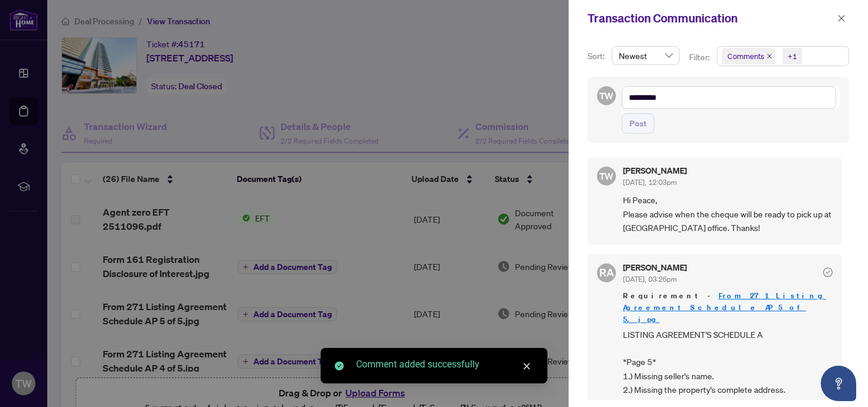  Describe the element at coordinates (701, 57) in the screenshot. I see `p: Filter:` at that location.